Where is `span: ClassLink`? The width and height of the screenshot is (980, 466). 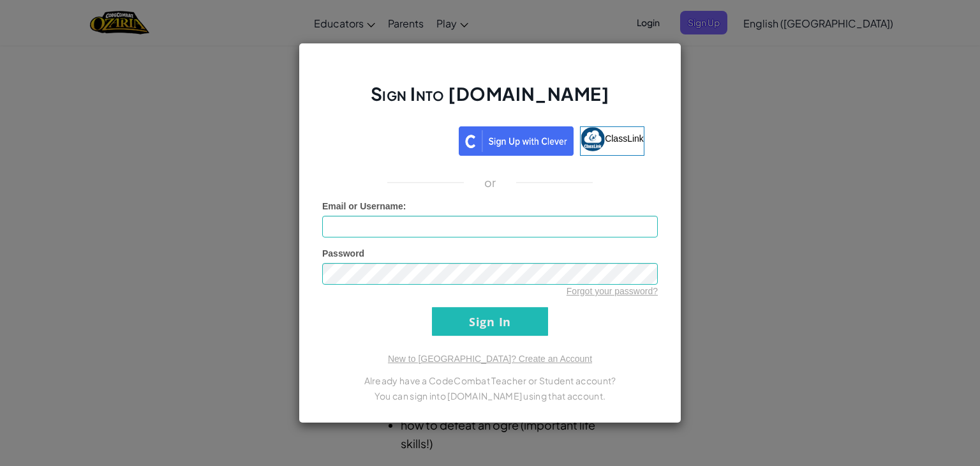
span: ClassLink is located at coordinates (624, 139).